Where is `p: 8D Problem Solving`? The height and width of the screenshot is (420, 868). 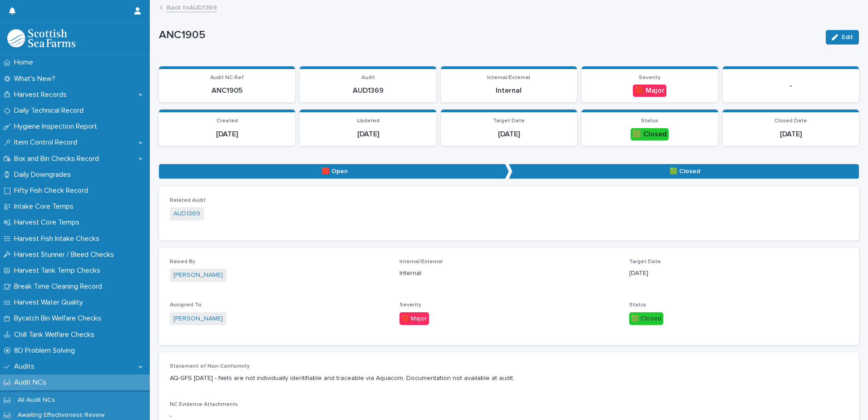
p: 8D Problem Solving is located at coordinates (46, 350).